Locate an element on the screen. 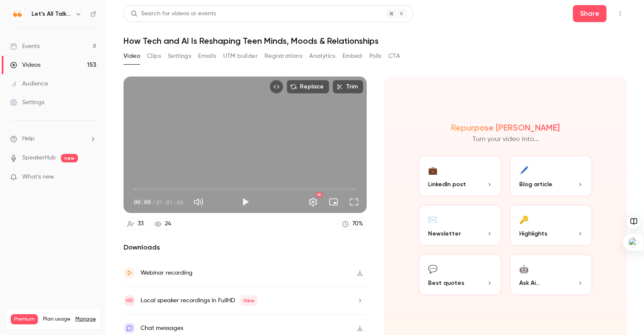 This screenshot has width=644, height=335. span: Blog article is located at coordinates (536, 184).